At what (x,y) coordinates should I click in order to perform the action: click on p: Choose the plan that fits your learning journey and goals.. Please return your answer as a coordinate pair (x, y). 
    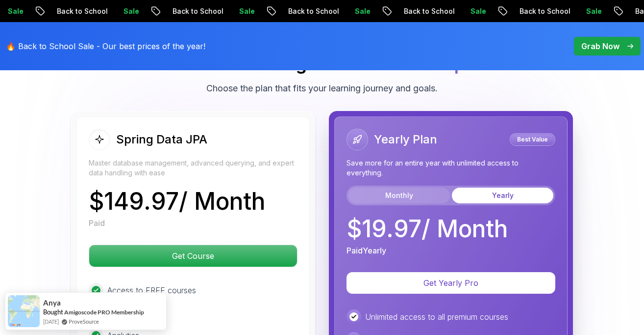
    Looking at the image, I should click on (322, 88).